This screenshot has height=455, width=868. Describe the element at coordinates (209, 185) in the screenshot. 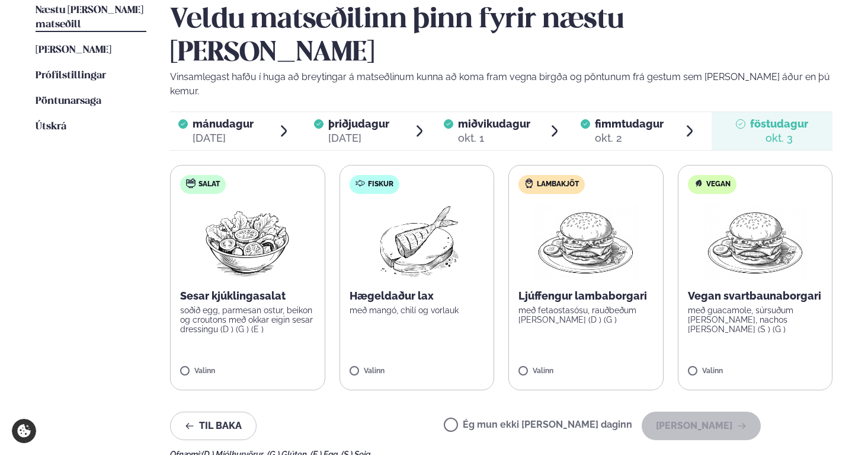

I see `span: Salat` at that location.